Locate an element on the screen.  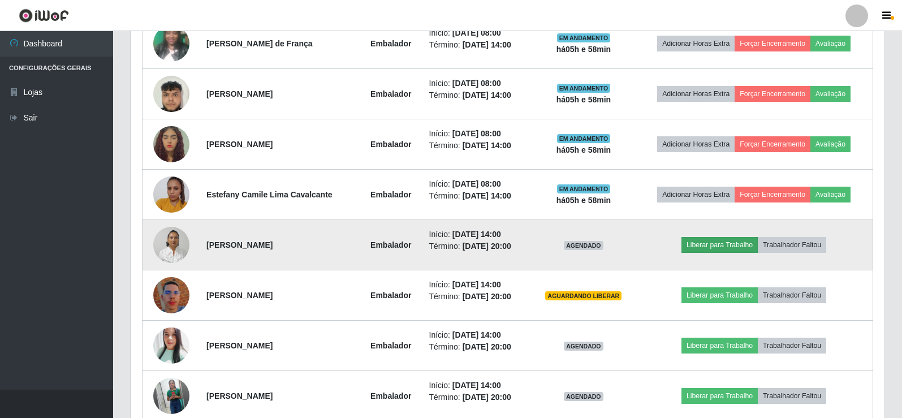
span: AGUARDANDO LIBERAR is located at coordinates (583, 296).